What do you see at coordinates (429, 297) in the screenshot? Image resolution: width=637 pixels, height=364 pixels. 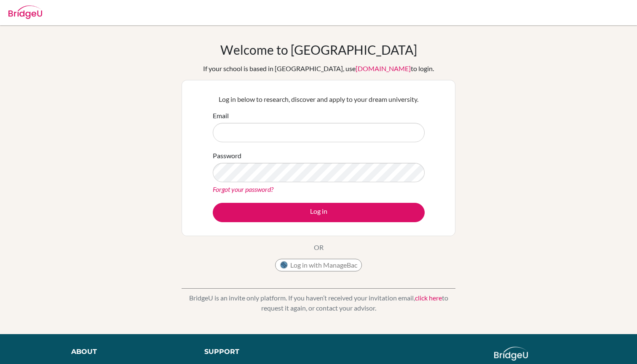 I see `a: click here` at bounding box center [429, 297].